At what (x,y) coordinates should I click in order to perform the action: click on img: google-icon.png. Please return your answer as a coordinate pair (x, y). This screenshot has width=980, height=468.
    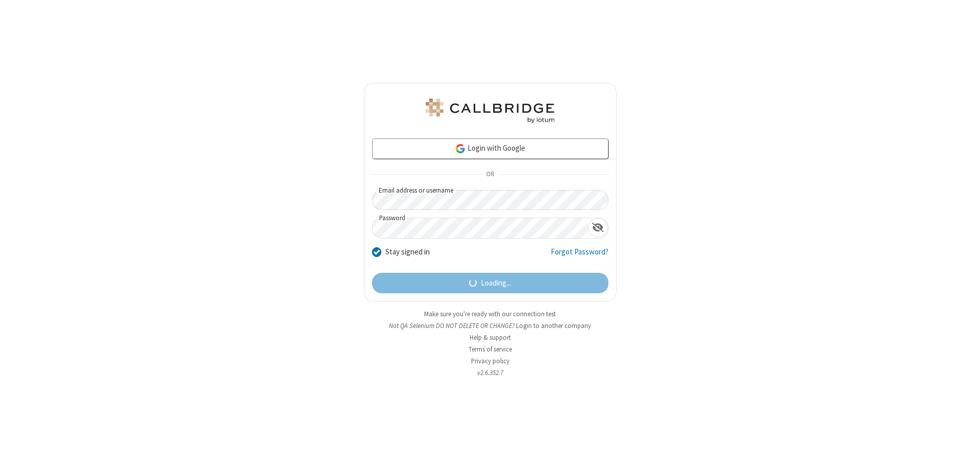
    Looking at the image, I should click on (461, 149).